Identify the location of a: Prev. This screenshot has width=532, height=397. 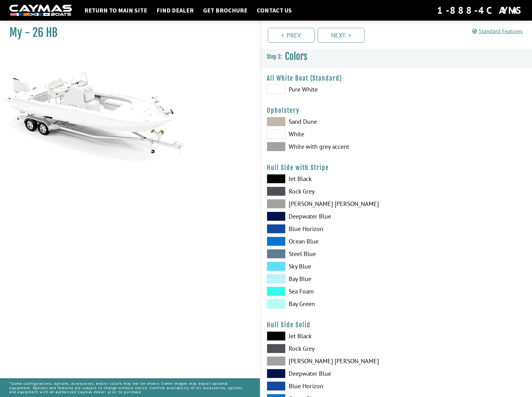
(291, 35).